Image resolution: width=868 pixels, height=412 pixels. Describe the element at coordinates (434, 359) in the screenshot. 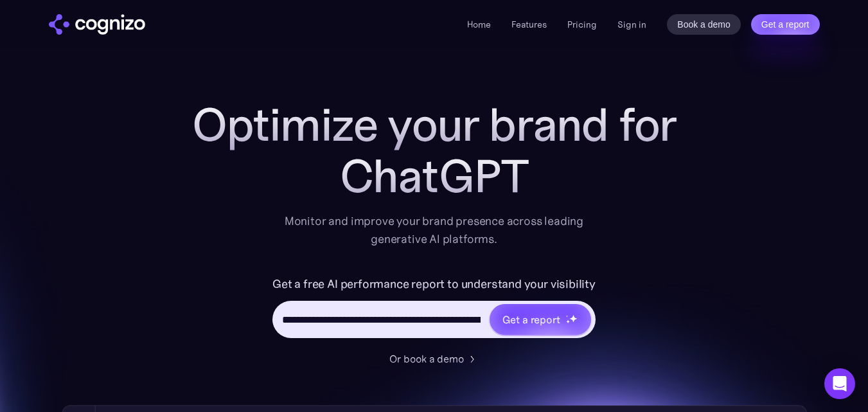

I see `a: Or book a demo` at that location.